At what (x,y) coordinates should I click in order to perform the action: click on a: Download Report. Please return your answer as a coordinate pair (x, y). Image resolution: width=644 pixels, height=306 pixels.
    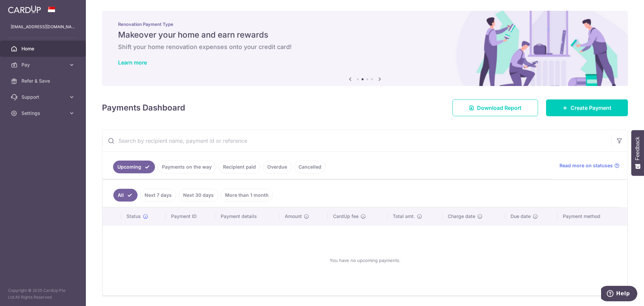
    Looking at the image, I should click on (495, 108).